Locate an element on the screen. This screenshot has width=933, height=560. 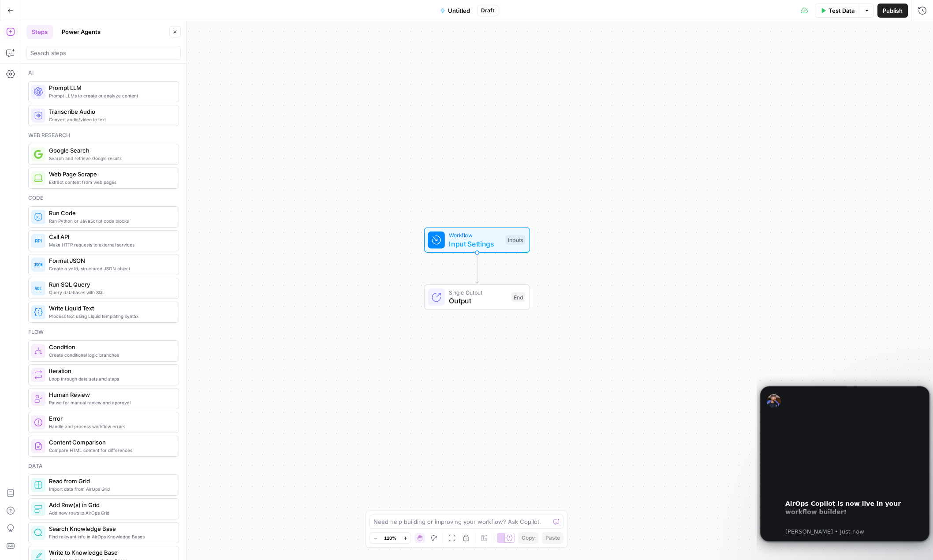
button: Paste is located at coordinates (552, 538).